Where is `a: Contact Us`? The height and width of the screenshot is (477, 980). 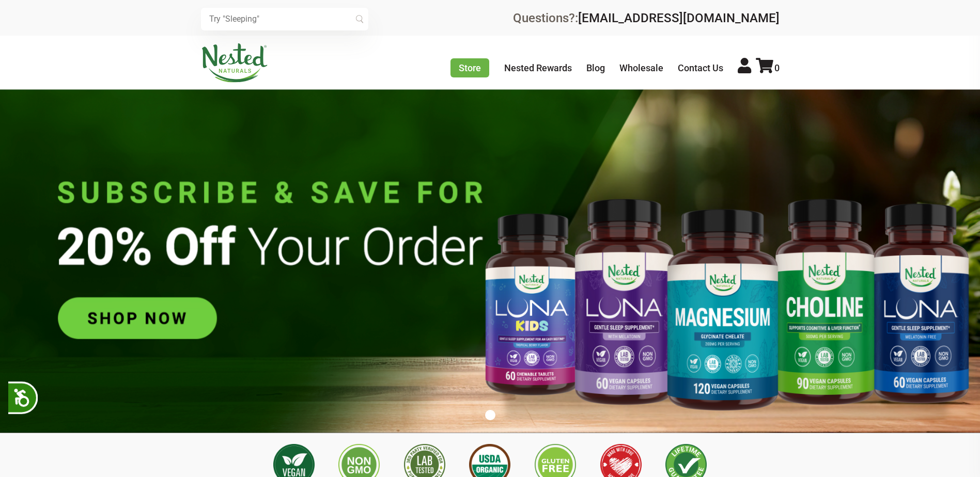 a: Contact Us is located at coordinates (701, 68).